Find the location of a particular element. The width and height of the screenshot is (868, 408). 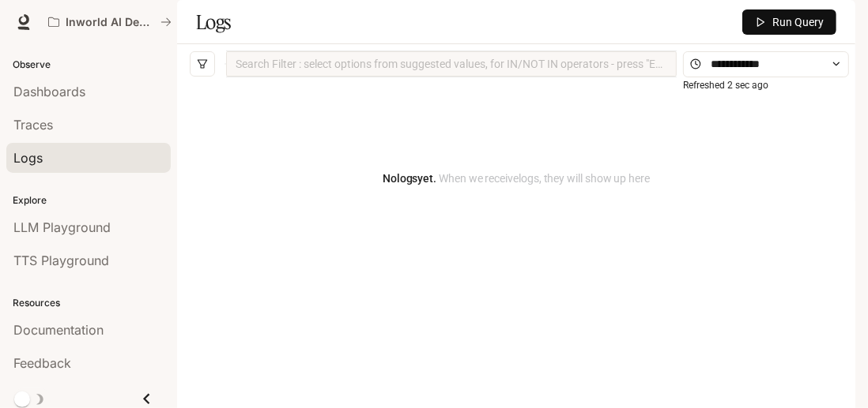

button: All workspaces is located at coordinates (110, 22).